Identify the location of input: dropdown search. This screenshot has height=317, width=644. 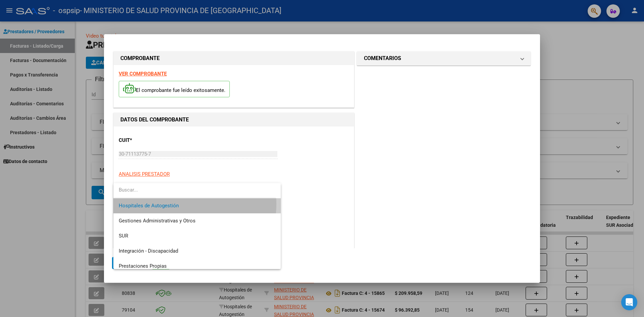
(195, 190).